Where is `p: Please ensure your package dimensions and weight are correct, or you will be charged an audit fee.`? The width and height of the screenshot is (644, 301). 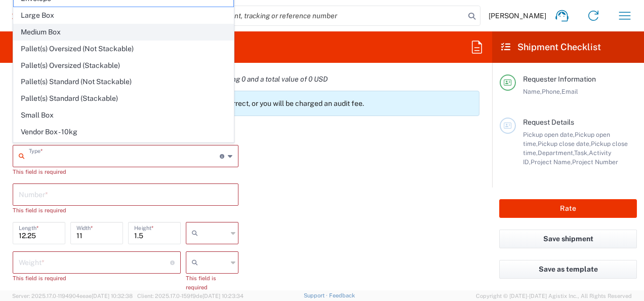
p: Please ensure your package dimensions and weight are correct, or you will be charged an audit fee. is located at coordinates (259, 103).